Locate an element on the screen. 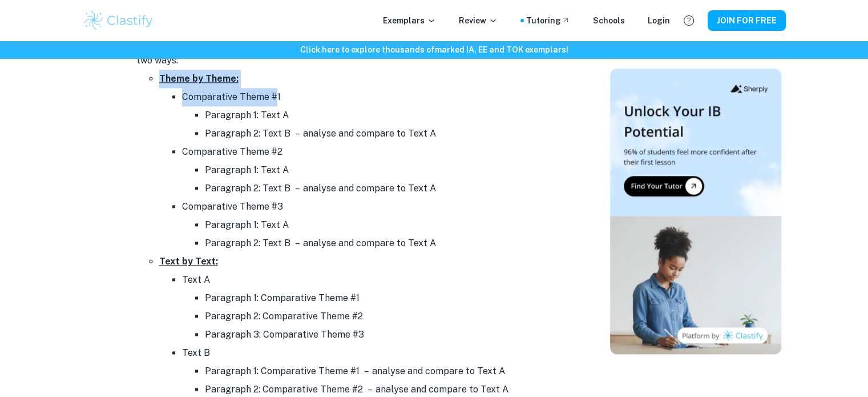 The width and height of the screenshot is (868, 397). p: Exemplars is located at coordinates (409, 21).